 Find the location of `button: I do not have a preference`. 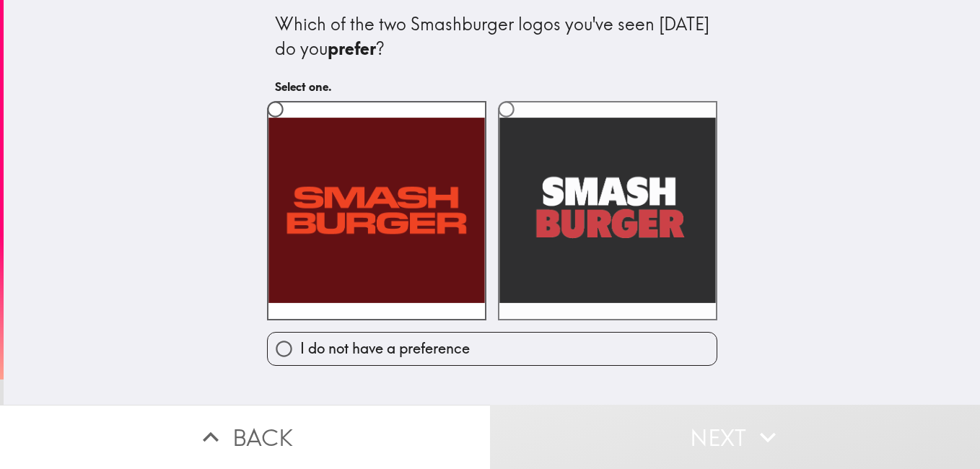

button: I do not have a preference is located at coordinates (492, 349).